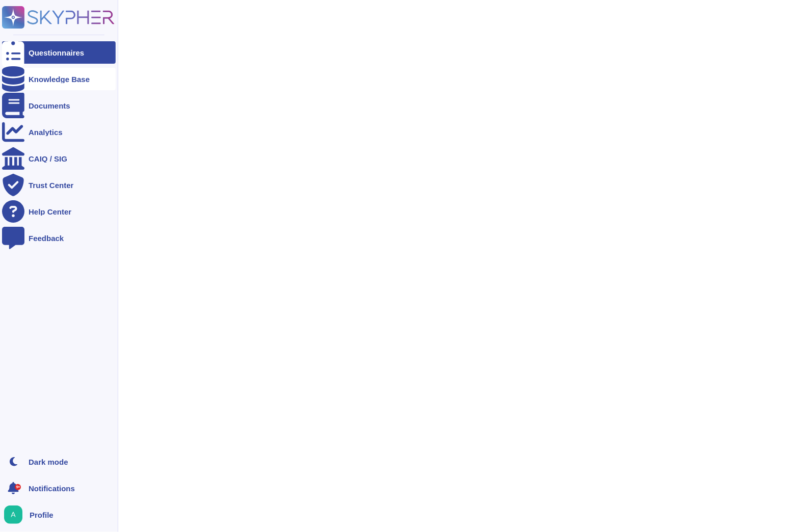  Describe the element at coordinates (45, 132) in the screenshot. I see `div: Analytics` at that location.